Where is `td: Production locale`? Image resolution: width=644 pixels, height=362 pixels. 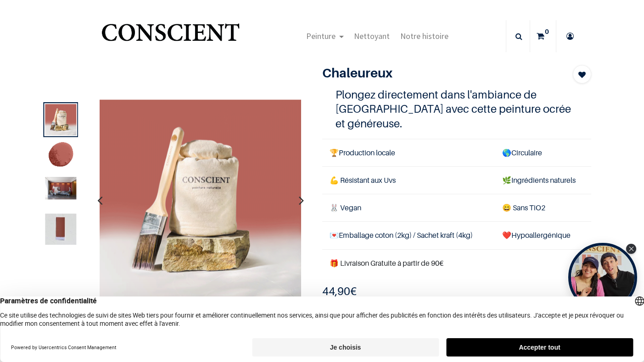
td: Production locale is located at coordinates (409, 153).